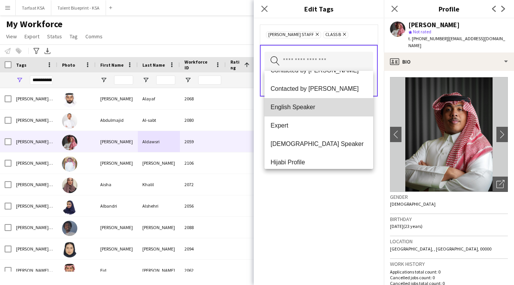 The image size is (514, 285). Describe the element at coordinates (166, 80) in the screenshot. I see `input: Last Name Filter Input` at that location.